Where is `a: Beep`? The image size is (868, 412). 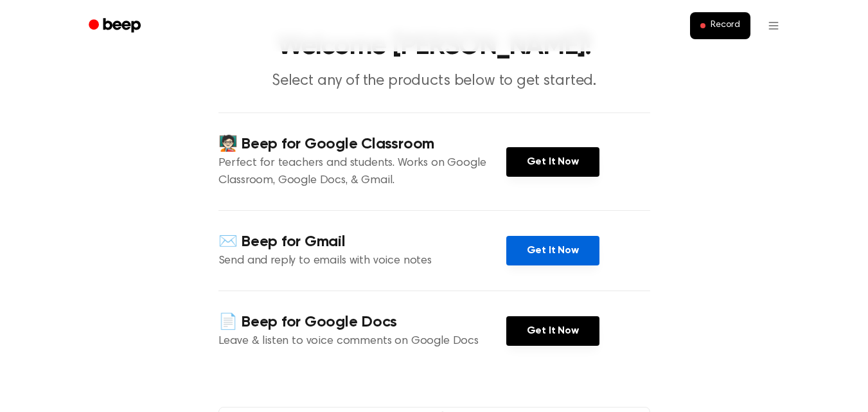 a: Beep is located at coordinates (115, 26).